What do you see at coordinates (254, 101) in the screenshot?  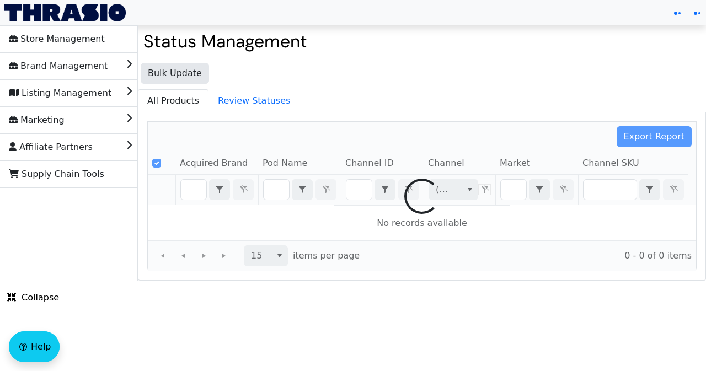 I see `span: Review Statuses` at bounding box center [254, 101].